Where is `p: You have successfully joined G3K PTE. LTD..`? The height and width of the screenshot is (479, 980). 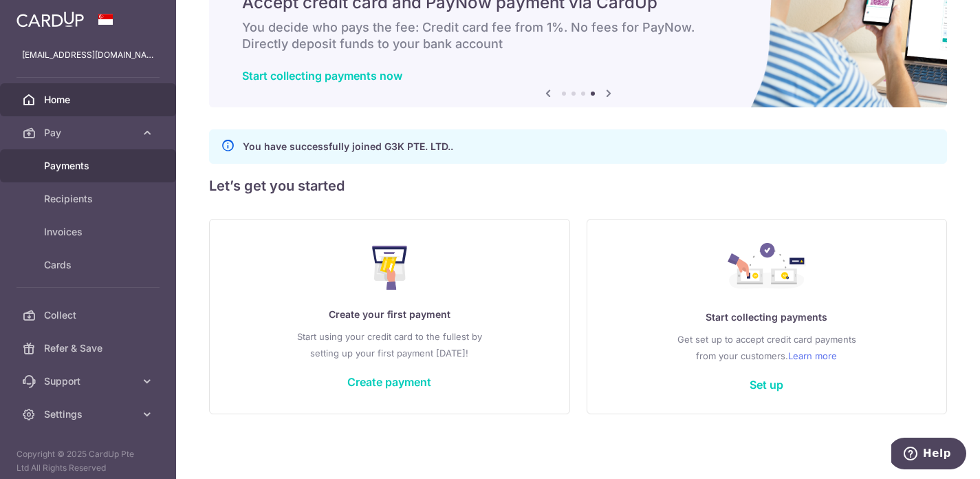 p: You have successfully joined G3K PTE. LTD.. is located at coordinates (348, 147).